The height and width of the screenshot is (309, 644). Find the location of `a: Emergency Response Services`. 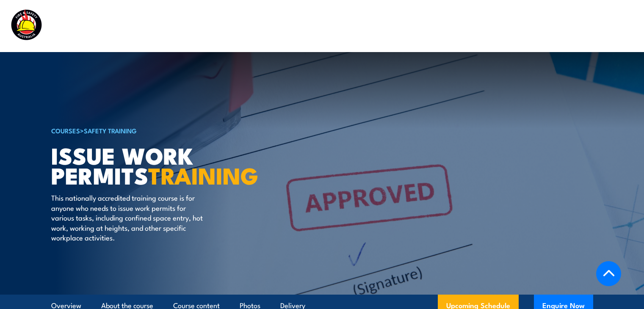

a: Emergency Response Services is located at coordinates (355, 26).